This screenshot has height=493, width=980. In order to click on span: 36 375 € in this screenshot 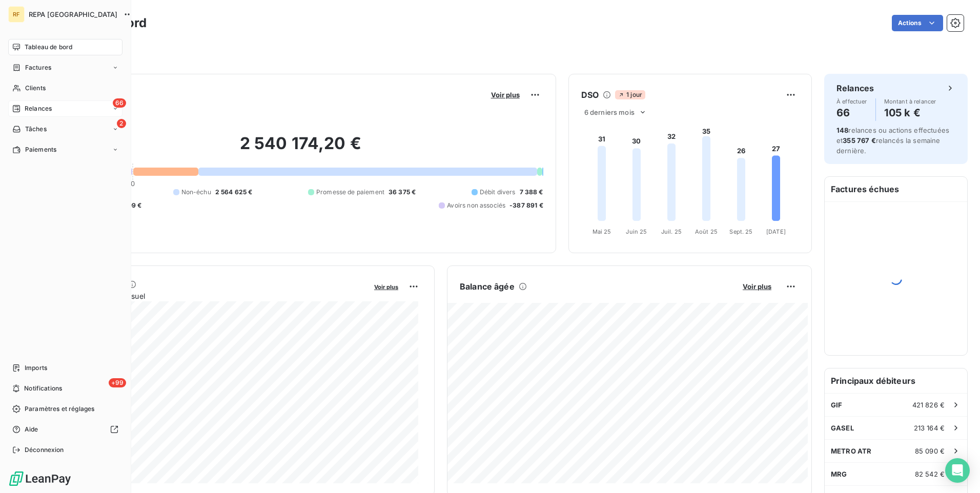, I will do `click(402, 193)`.